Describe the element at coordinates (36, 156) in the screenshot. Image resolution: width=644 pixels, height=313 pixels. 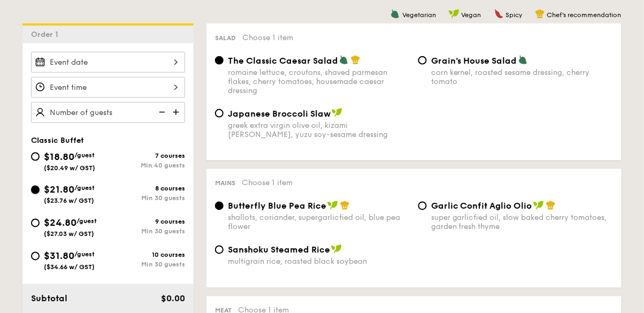
I see `input: $18.80/guest($20.49 w/ GST)7 coursesMin 40 guests` at that location.